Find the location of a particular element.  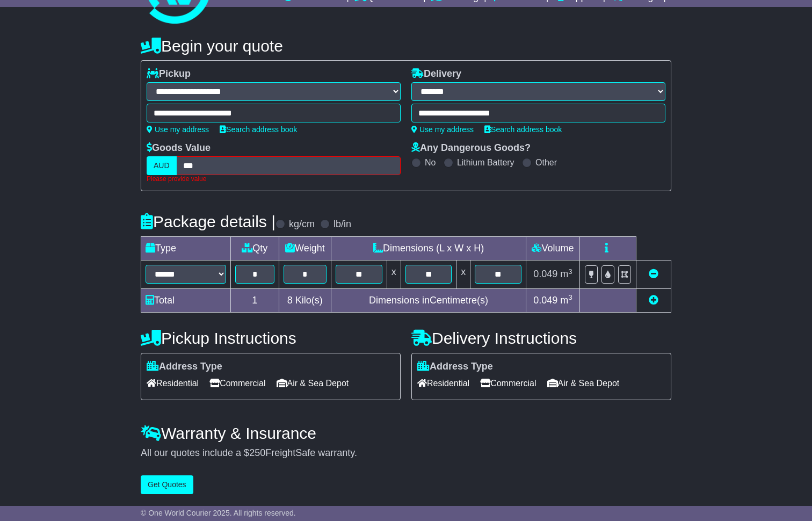

td: Volume is located at coordinates (552, 248).